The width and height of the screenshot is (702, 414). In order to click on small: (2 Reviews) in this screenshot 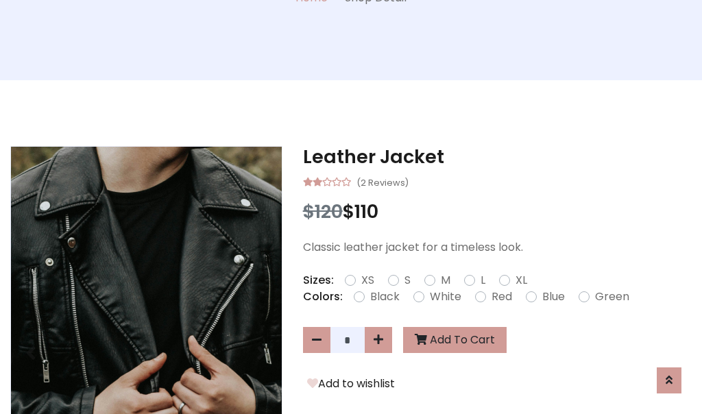, I will do `click(382, 182)`.